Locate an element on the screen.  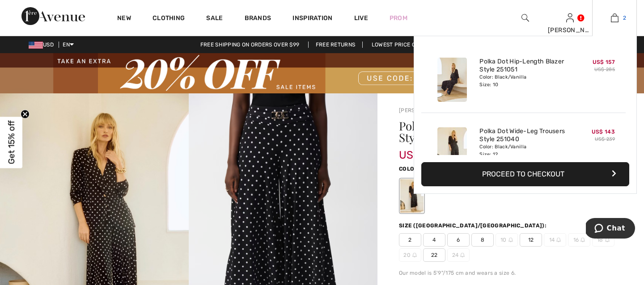
span: US$ 157 is located at coordinates (604, 62).